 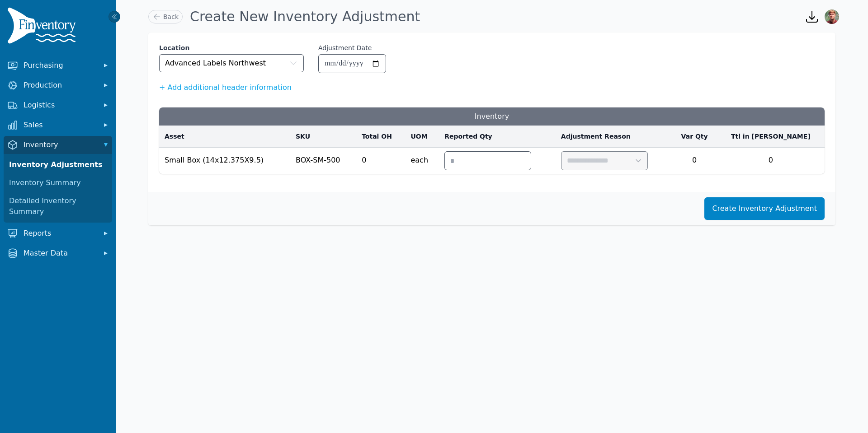 What do you see at coordinates (58, 145) in the screenshot?
I see `button: Inventory` at bounding box center [58, 145].